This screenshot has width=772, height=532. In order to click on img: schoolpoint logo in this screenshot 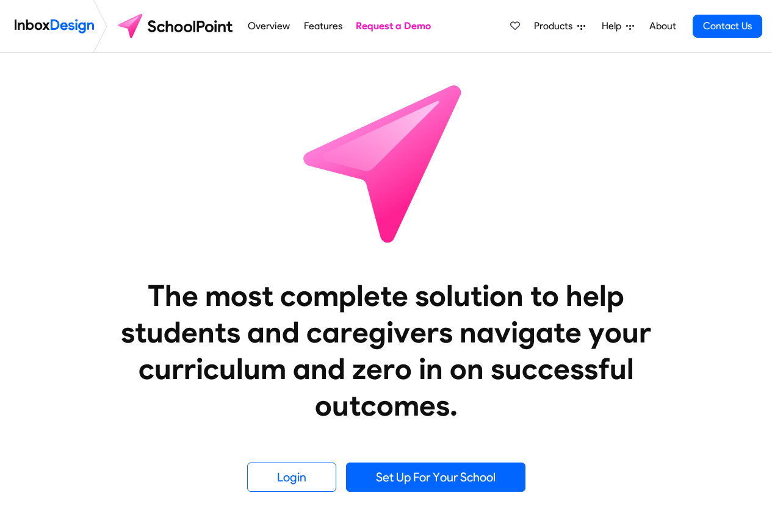, I will do `click(176, 26)`.